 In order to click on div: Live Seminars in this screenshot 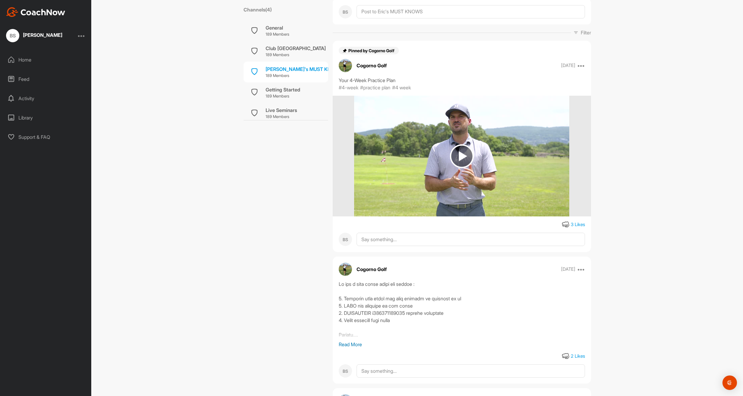, I will do `click(281, 110)`.